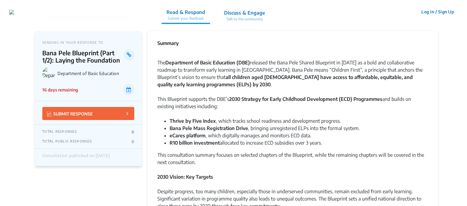 This screenshot has height=206, width=467. Describe the element at coordinates (49, 73) in the screenshot. I see `img: Department of Basic Education logo` at that location.